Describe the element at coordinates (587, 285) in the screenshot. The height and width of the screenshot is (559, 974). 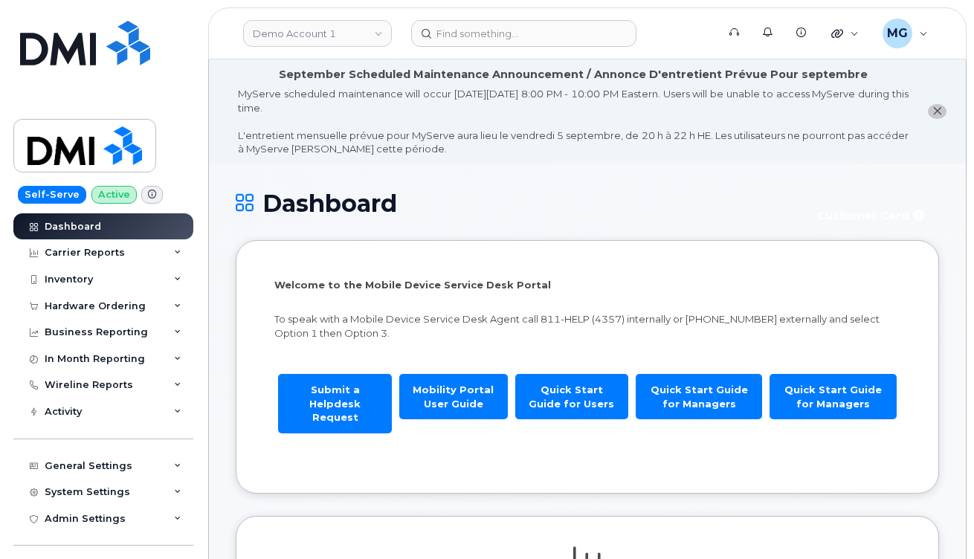
I see `p: Welcome to the Mobile Device Service Desk Portal` at that location.